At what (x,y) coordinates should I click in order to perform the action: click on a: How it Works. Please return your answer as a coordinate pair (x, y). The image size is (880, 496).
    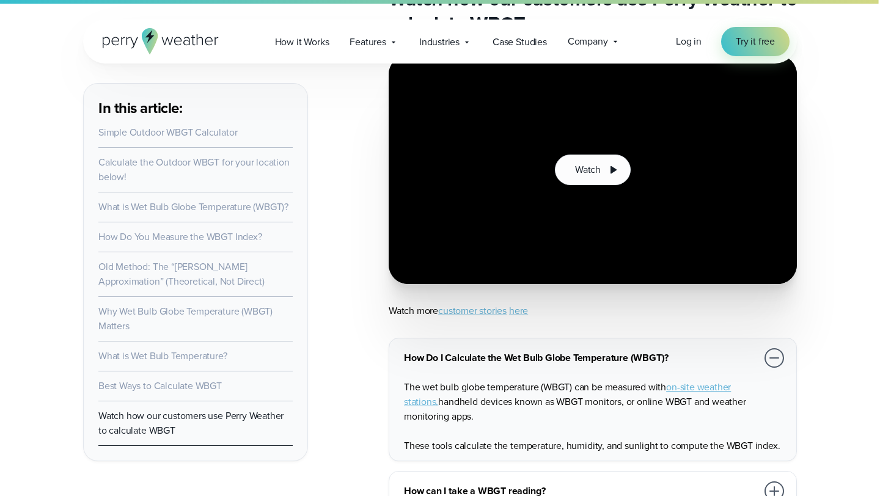
    Looking at the image, I should click on (302, 42).